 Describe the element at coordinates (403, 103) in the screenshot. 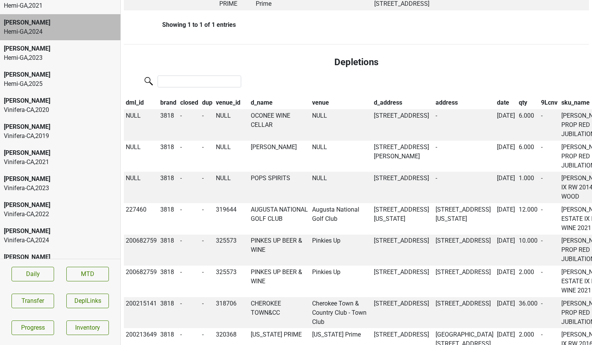

I see `th: d_address: activate to sort column ascending` at that location.